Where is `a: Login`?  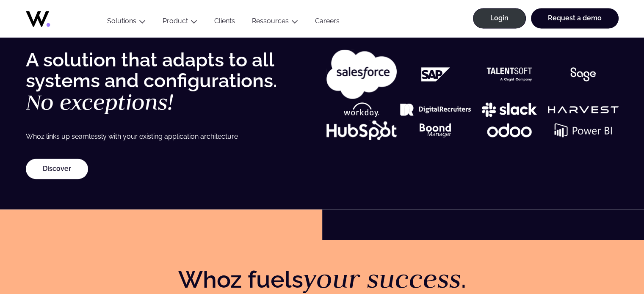
a: Login is located at coordinates (499, 18).